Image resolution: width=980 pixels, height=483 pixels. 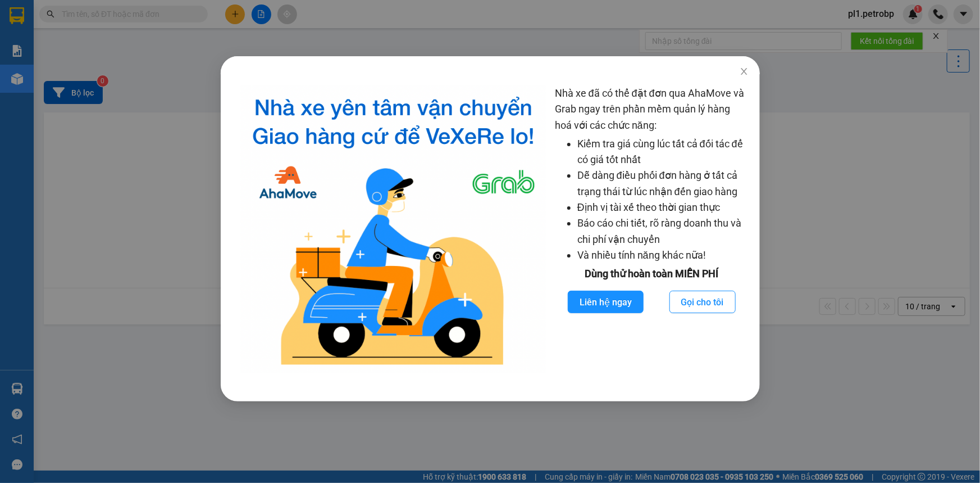 What do you see at coordinates (662, 255) in the screenshot?
I see `li: Và nhiều tính năng khác nữa!` at bounding box center [662, 255].